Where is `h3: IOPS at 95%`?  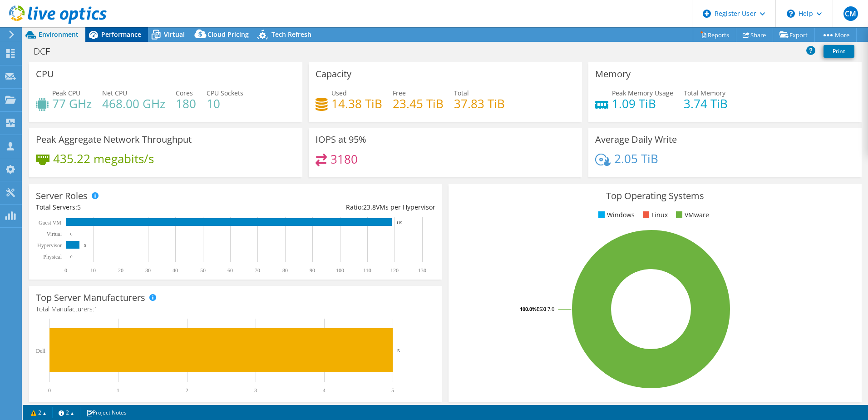
h3: IOPS at 95% is located at coordinates (341, 139).